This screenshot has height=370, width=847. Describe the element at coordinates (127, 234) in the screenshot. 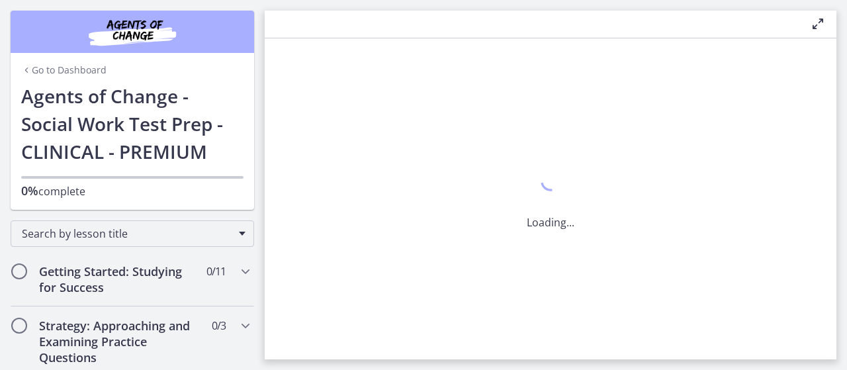

I see `span: Search by lesson title` at that location.